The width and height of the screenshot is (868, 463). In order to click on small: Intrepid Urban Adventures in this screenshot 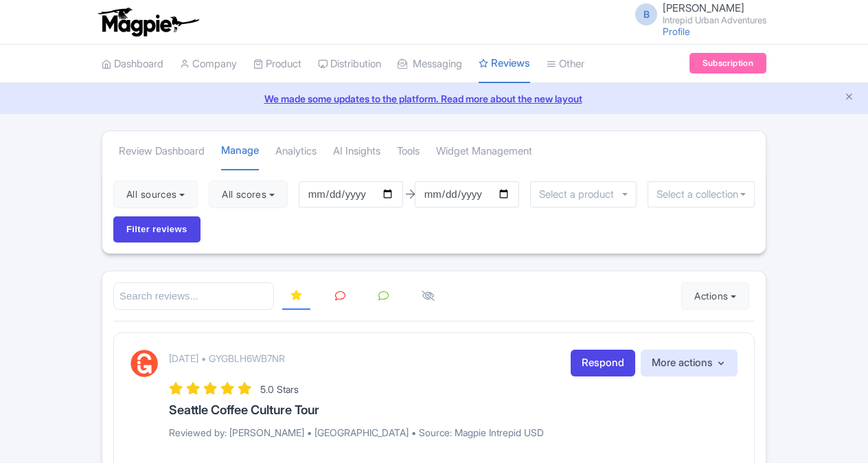, I will do `click(714, 20)`.